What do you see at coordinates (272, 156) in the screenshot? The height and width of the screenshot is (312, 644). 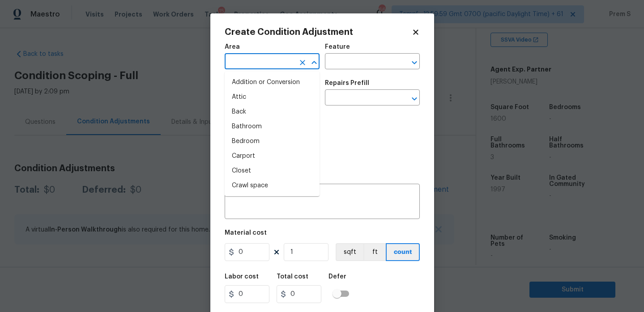 I see `li: Carport` at bounding box center [272, 156].